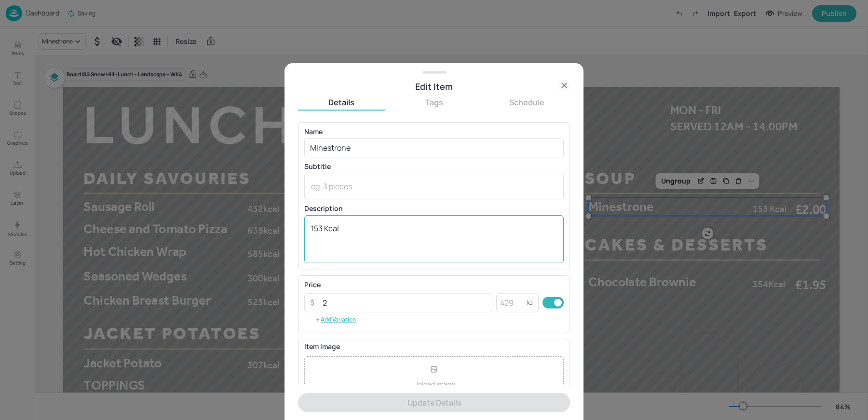  What do you see at coordinates (434, 208) in the screenshot?
I see `p: Description` at bounding box center [434, 208].